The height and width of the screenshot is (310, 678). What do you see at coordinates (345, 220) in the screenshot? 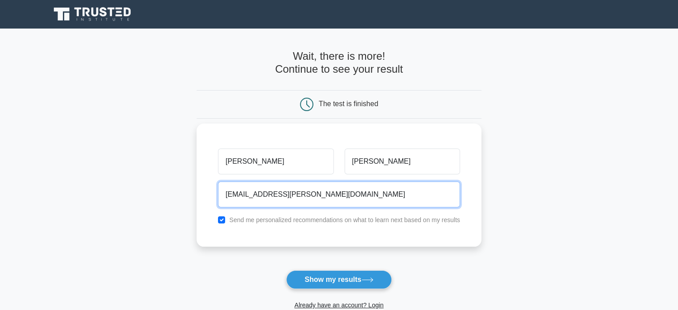
I see `label: Send me personalized recommendations on what to learn next based on my results` at bounding box center [345, 220].